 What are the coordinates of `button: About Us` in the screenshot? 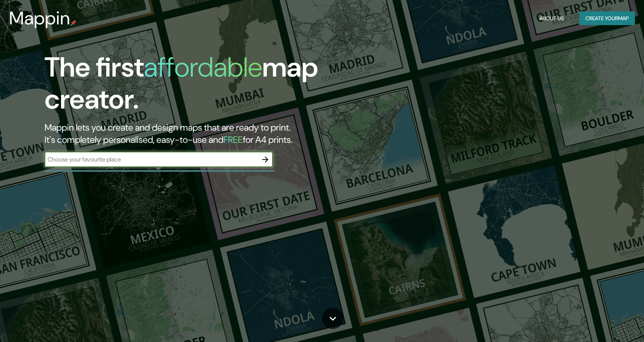 It's located at (552, 18).